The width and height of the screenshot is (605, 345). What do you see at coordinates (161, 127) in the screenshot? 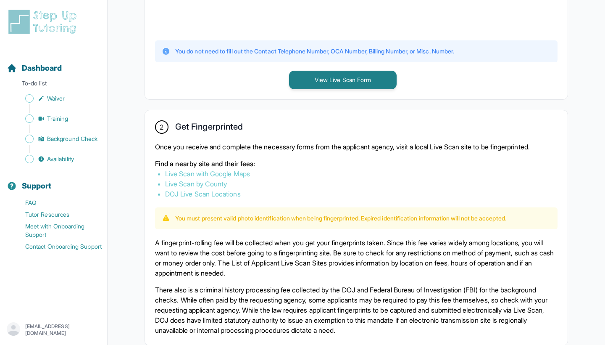
I see `span: 2` at bounding box center [161, 127].